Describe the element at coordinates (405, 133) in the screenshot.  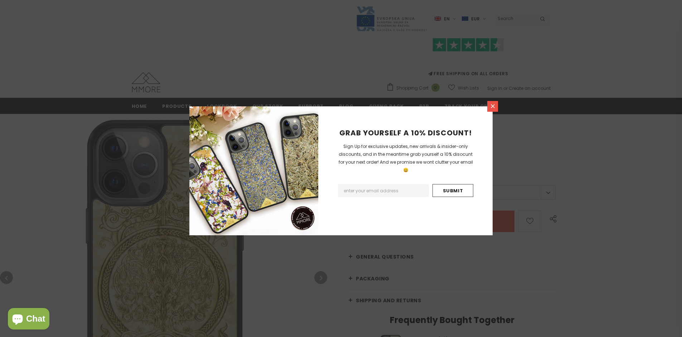
I see `span: GRAB YOURSELF A 10% DISCOUNT!` at that location.